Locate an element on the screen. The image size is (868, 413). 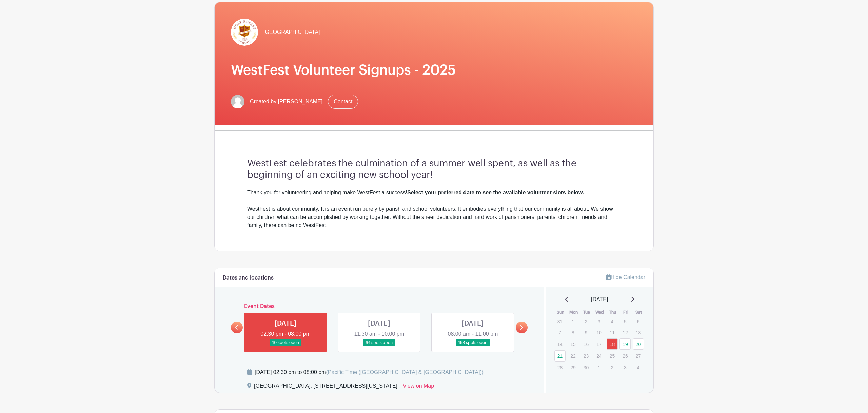
p: 11 is located at coordinates (612, 332).